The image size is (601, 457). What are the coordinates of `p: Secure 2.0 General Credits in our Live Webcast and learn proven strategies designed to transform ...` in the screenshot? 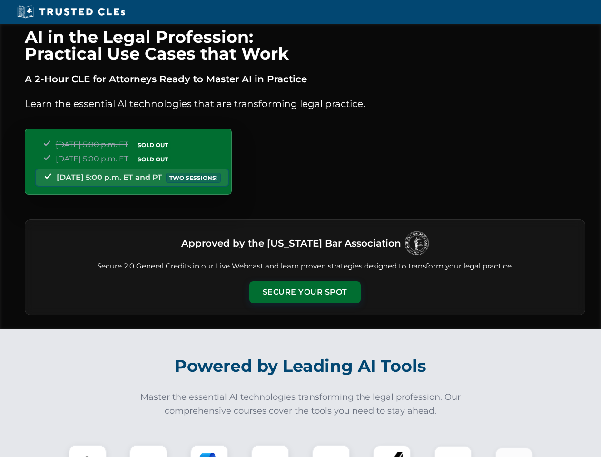 It's located at (305, 266).